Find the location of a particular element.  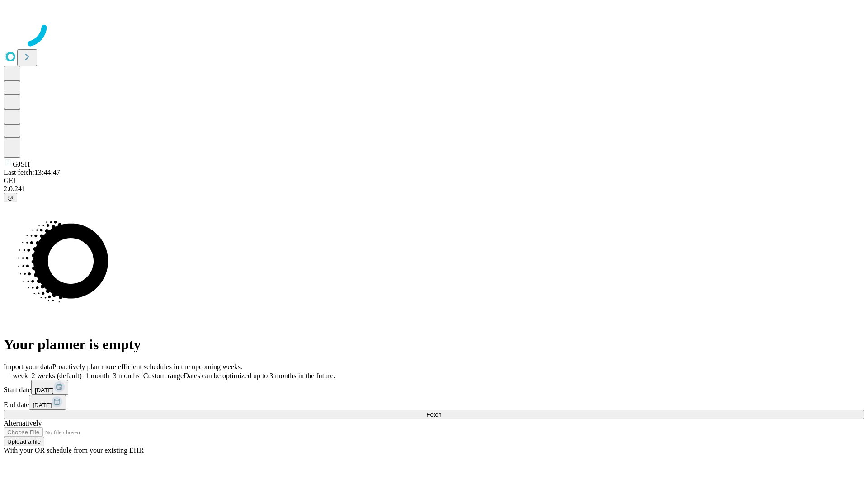

span: Fetch is located at coordinates (434, 414).